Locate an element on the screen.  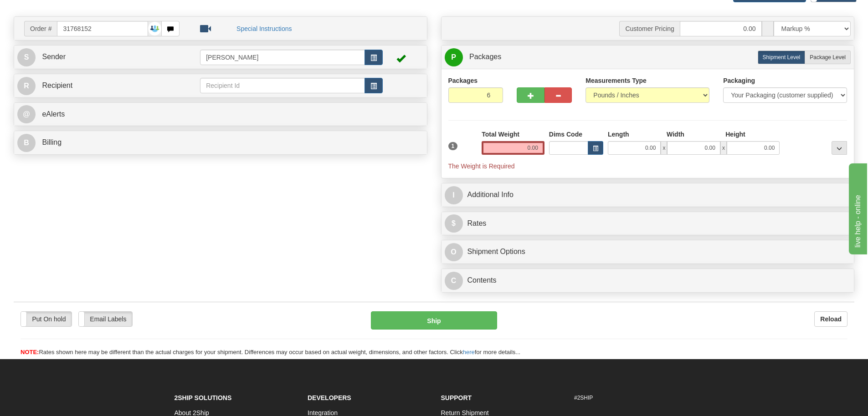
label: Packaging is located at coordinates (739, 81).